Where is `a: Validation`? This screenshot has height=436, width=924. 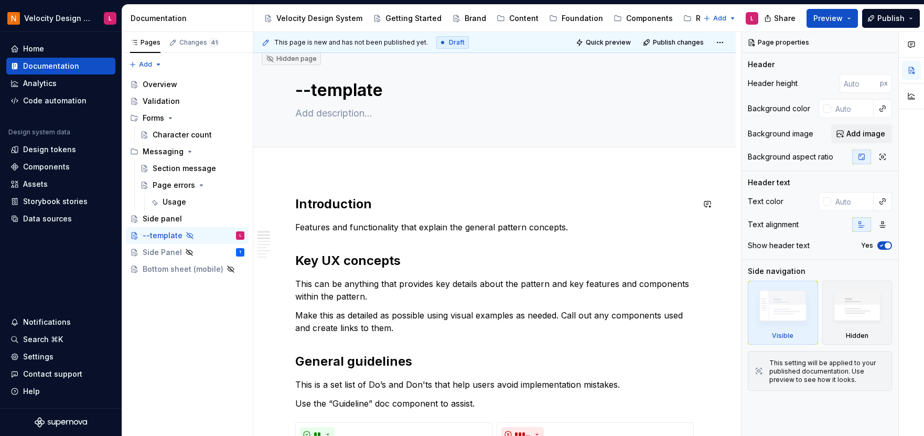 a: Validation is located at coordinates (187, 101).